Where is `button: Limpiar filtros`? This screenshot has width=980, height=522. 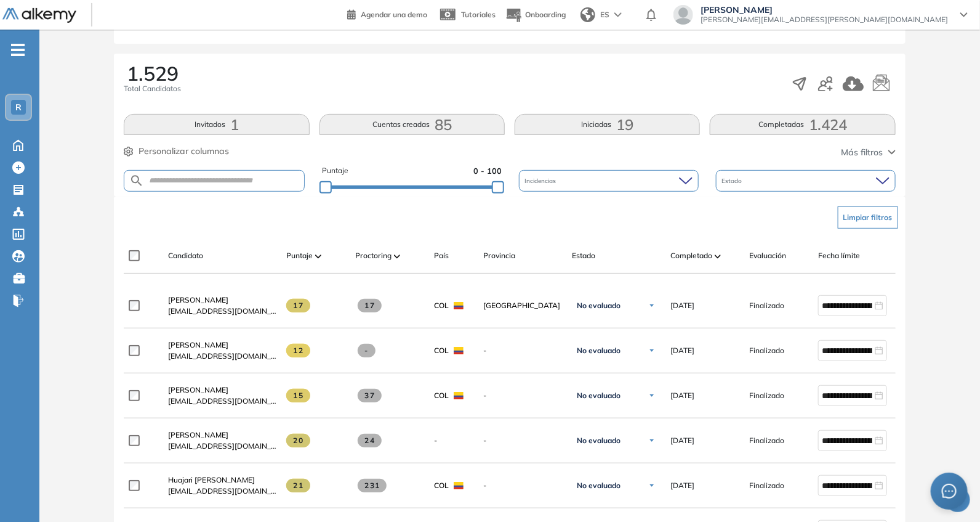
button: Limpiar filtros is located at coordinates (868, 218).